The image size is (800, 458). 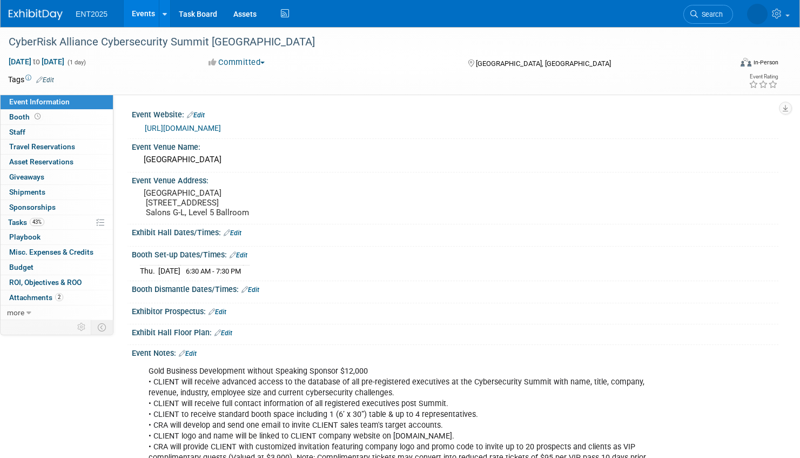 What do you see at coordinates (26, 222) in the screenshot?
I see `span: Tasks` at bounding box center [26, 222].